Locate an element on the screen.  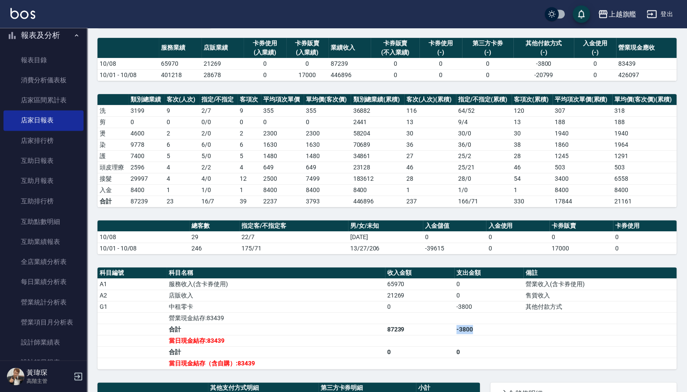
div: 入金使用 is located at coordinates (595, 43).